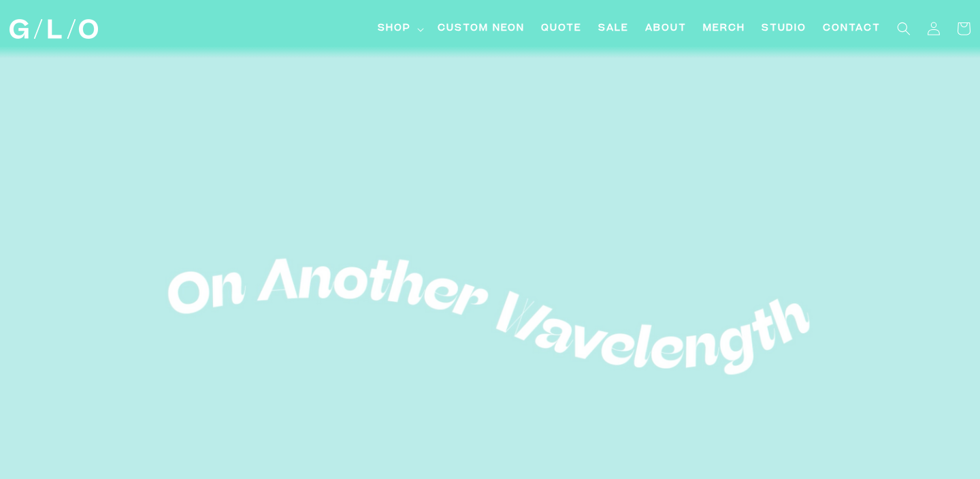 The width and height of the screenshot is (980, 479). Describe the element at coordinates (784, 29) in the screenshot. I see `a: Studio` at that location.